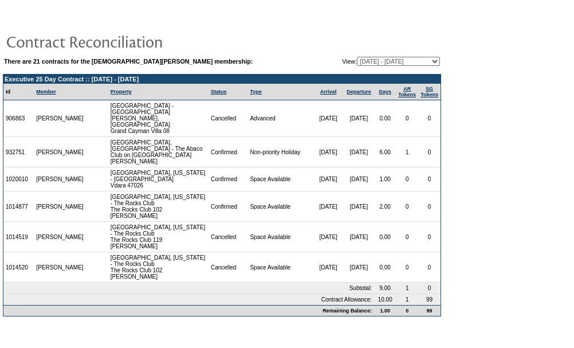 This screenshot has height=348, width=574. Describe the element at coordinates (121, 92) in the screenshot. I see `a: Property` at that location.